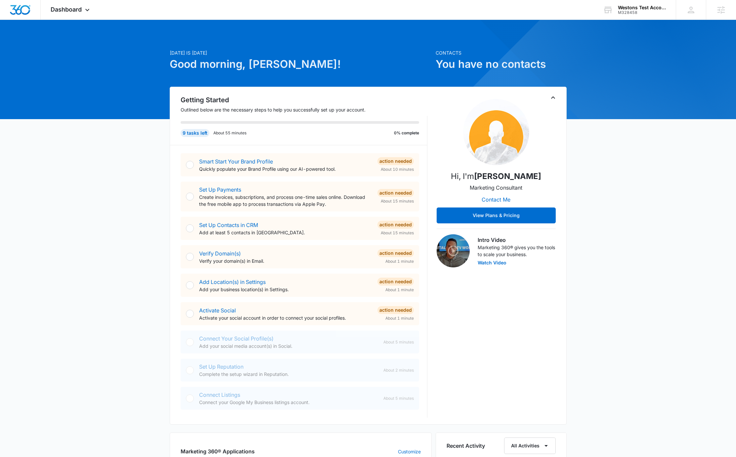 The image size is (736, 457). I want to click on h6: Recent Activity, so click(466, 446).